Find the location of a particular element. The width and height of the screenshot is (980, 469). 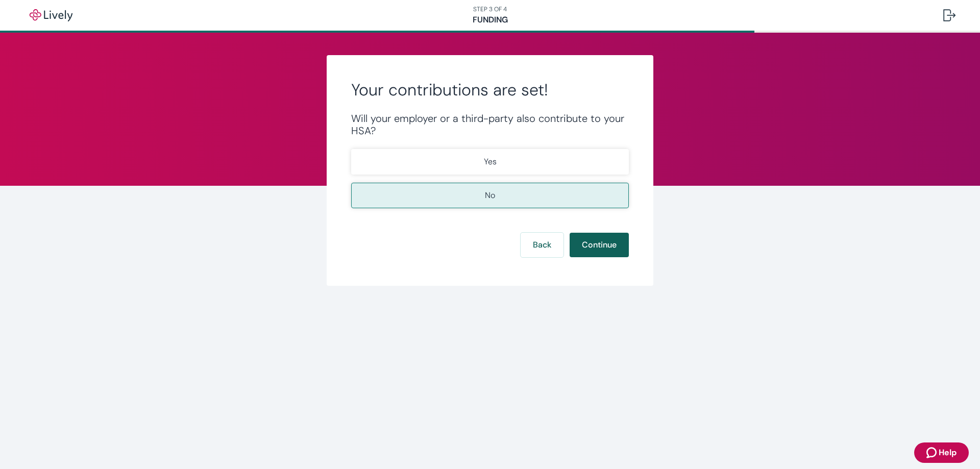

h2: Your contributions are set! is located at coordinates (490, 90).